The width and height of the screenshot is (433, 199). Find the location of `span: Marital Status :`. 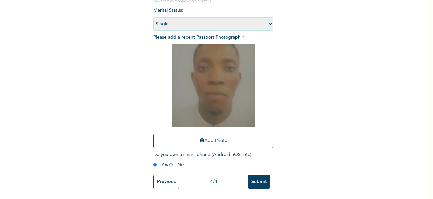

span: Marital Status : is located at coordinates (213, 17).